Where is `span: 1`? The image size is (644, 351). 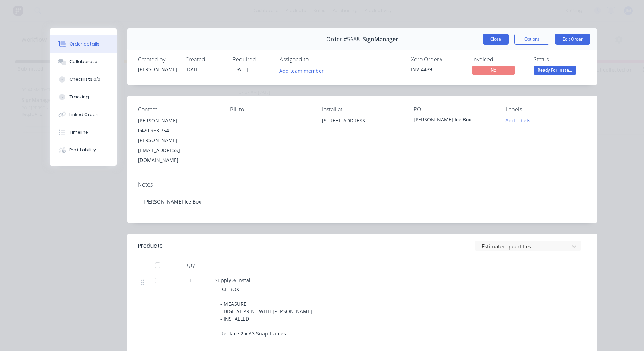 span: 1 is located at coordinates (191, 280).